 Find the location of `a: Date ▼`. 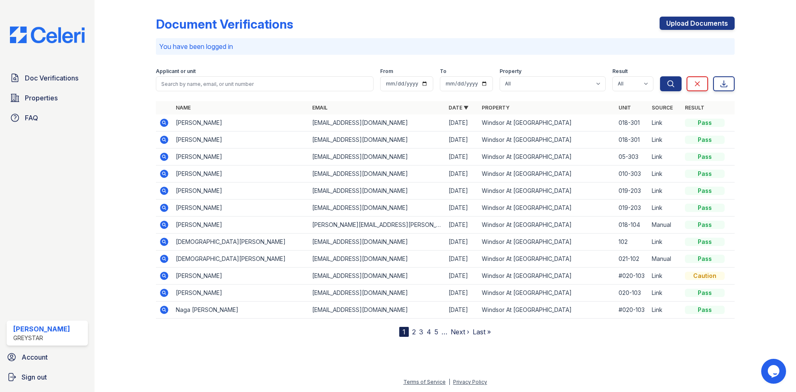

a: Date ▼ is located at coordinates (459, 107).